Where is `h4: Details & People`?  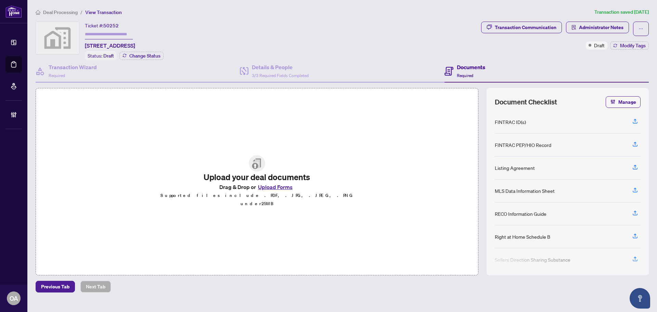 h4: Details & People is located at coordinates (280, 67).